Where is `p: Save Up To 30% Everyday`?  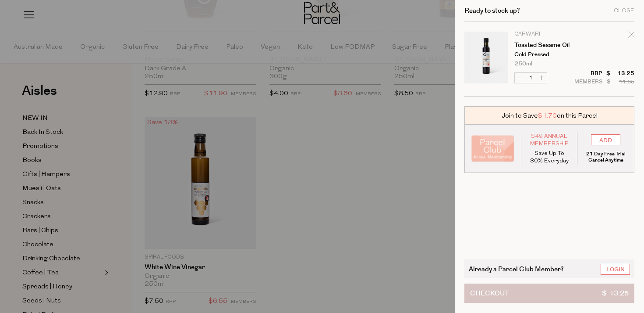
p: Save Up To 30% Everyday is located at coordinates (549, 157).